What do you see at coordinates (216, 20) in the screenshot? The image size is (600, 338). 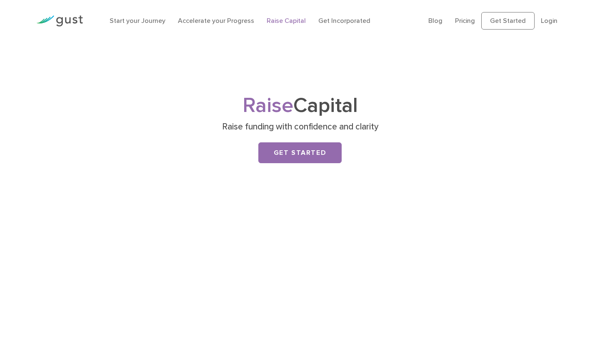 I see `a: Accelerate your Progress` at bounding box center [216, 20].